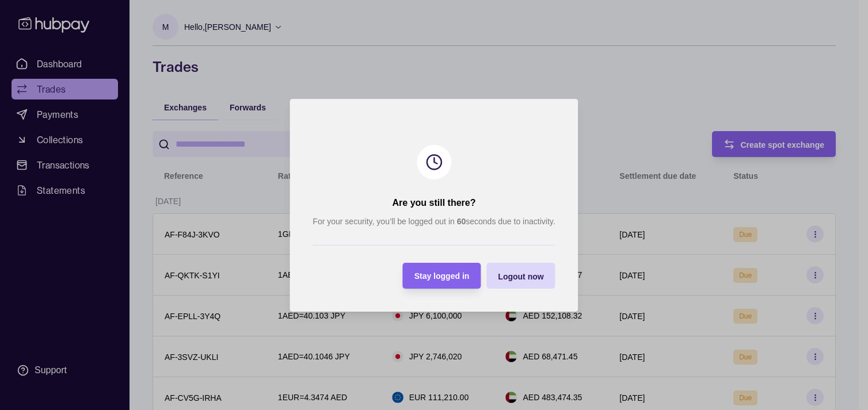  Describe the element at coordinates (442, 276) in the screenshot. I see `span: Stay logged in` at that location.